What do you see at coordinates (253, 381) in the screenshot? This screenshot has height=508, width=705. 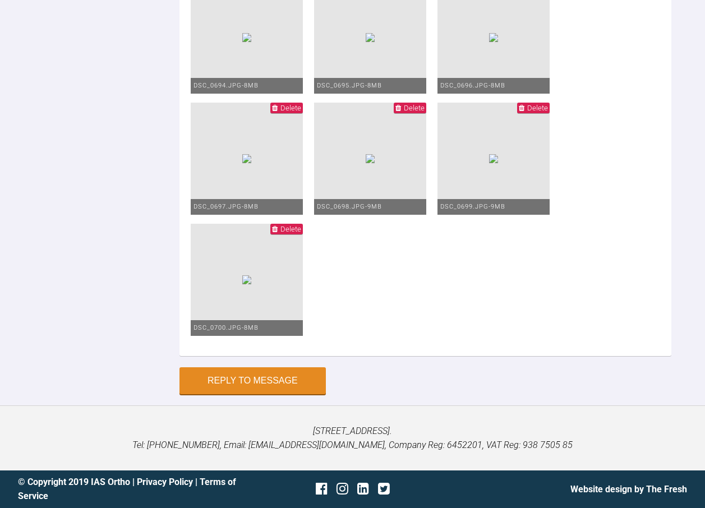 I see `button: Reply to Message` at bounding box center [253, 381].